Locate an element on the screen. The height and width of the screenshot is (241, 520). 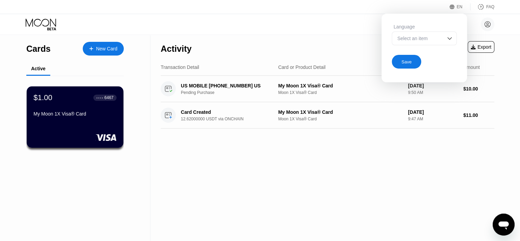
div: Cards is located at coordinates (38, 49).